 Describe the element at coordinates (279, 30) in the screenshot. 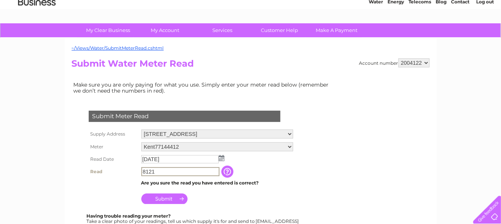

I see `a: Customer Help` at that location.